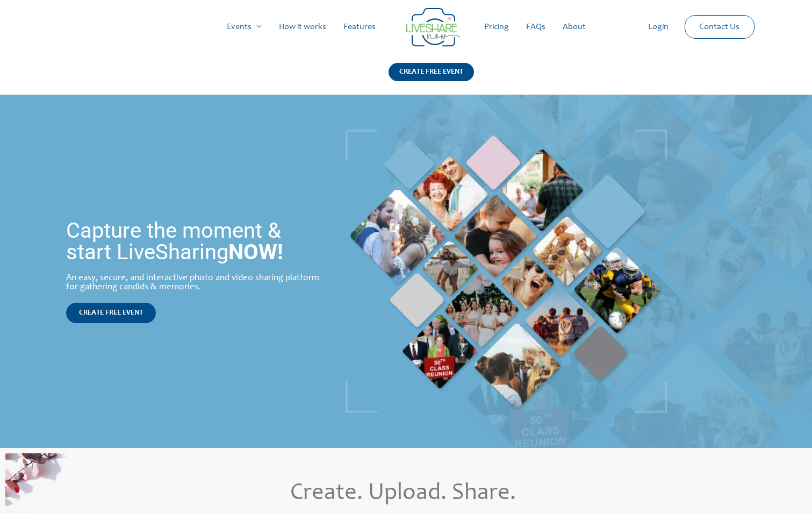 The image size is (812, 513). What do you see at coordinates (497, 27) in the screenshot?
I see `a: Pricing` at bounding box center [497, 27].